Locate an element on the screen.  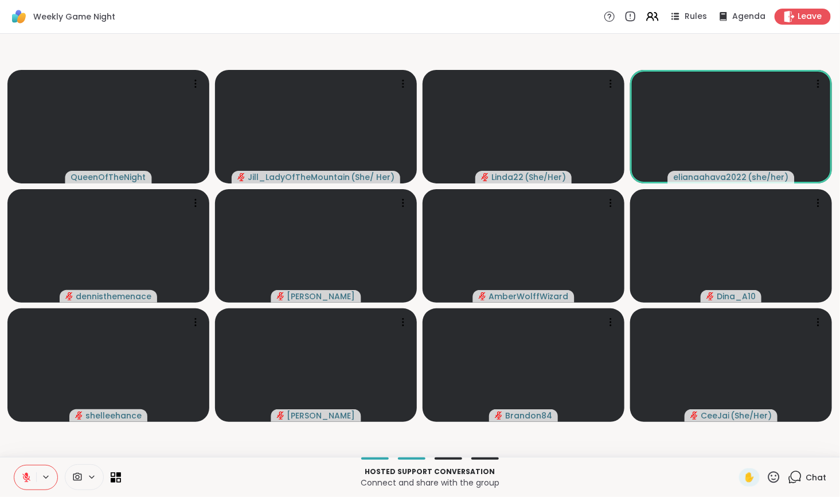
span: dennisthemenace is located at coordinates (114, 297).